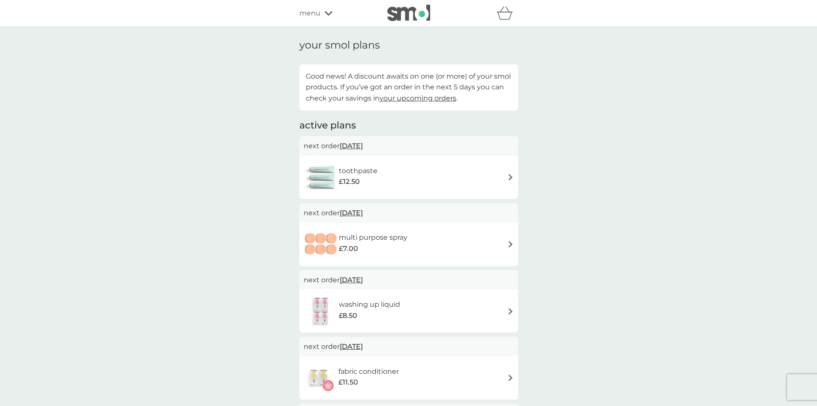 Image resolution: width=817 pixels, height=406 pixels. Describe the element at coordinates (409, 125) in the screenshot. I see `h2: active plans` at that location.